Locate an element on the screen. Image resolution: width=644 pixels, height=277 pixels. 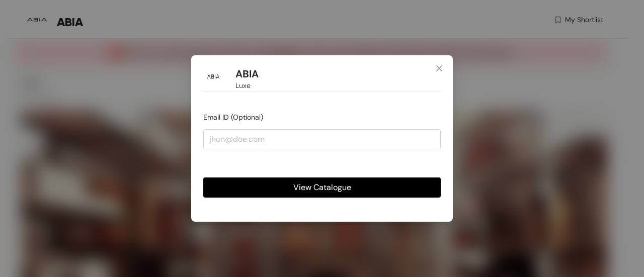
span: View Catalogue is located at coordinates (322, 187).